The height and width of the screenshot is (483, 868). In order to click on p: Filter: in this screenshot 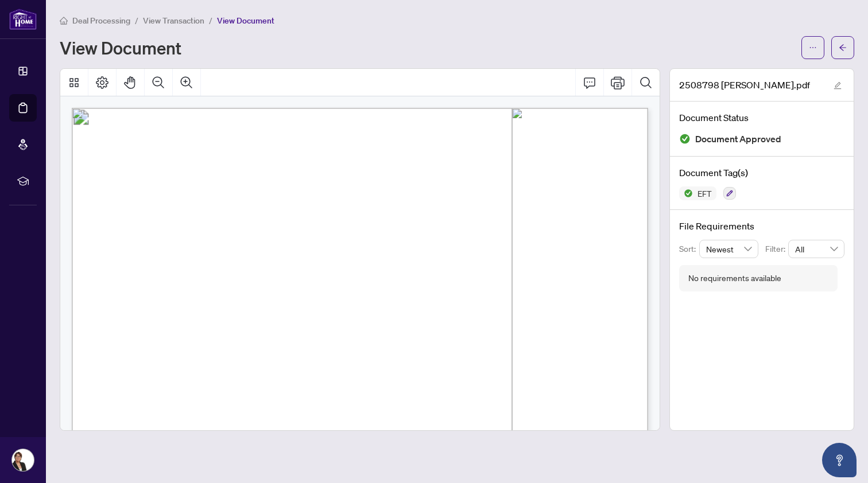, I will do `click(777, 249)`.